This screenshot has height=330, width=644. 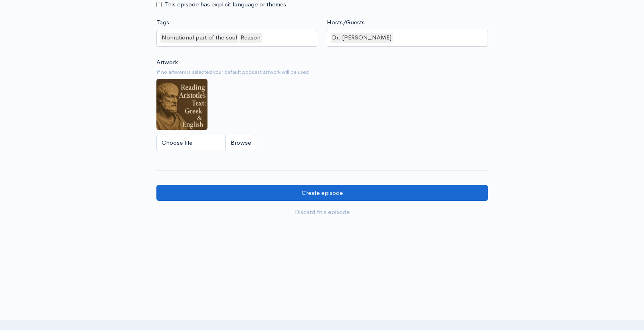 What do you see at coordinates (322, 193) in the screenshot?
I see `input: Create episode` at bounding box center [322, 193].